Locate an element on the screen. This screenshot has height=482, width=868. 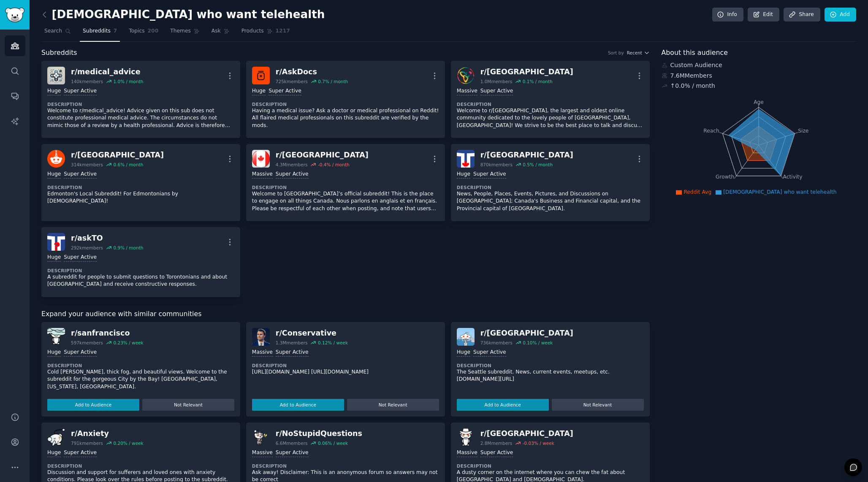
img: sanfrancisco is located at coordinates (56, 337).